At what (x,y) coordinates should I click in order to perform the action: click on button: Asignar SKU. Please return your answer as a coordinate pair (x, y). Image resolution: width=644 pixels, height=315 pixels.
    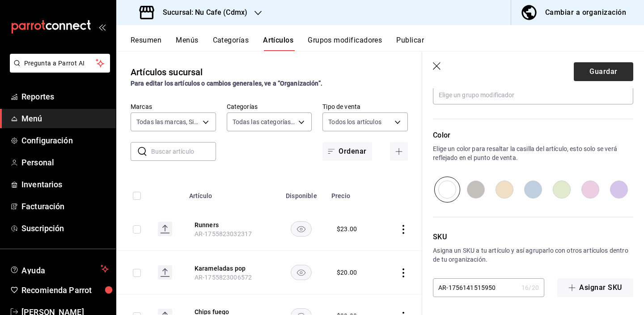
    Looking at the image, I should click on (595, 287).